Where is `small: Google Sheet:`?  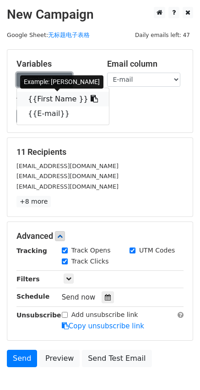 small: Google Sheet: is located at coordinates (48, 35).